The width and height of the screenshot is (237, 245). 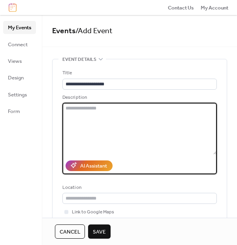 I want to click on span: My Account, so click(x=215, y=8).